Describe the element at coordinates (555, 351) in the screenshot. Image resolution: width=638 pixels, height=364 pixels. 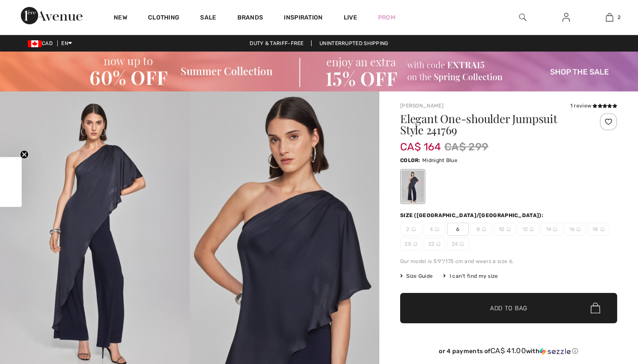
I see `img: Sezzle` at that location.